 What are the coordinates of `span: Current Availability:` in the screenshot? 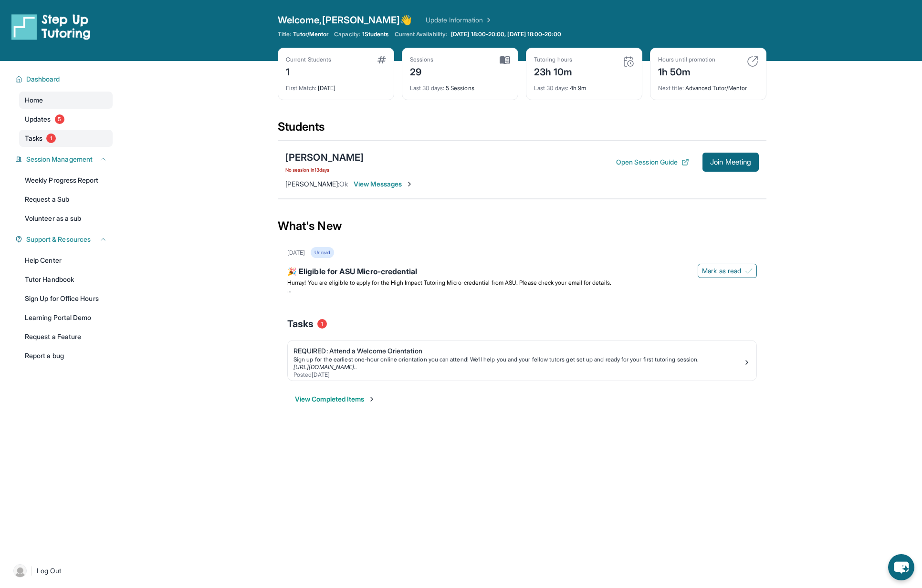 It's located at (421, 34).